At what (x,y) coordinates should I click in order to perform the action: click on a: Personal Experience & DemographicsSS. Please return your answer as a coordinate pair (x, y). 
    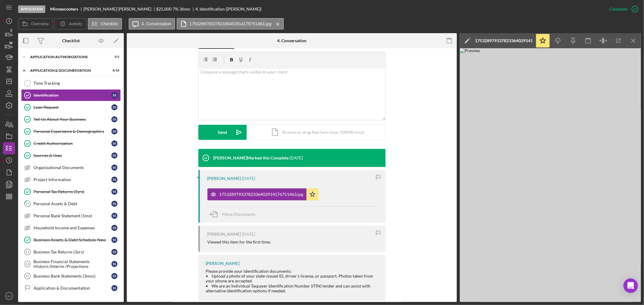
    Looking at the image, I should click on (71, 132).